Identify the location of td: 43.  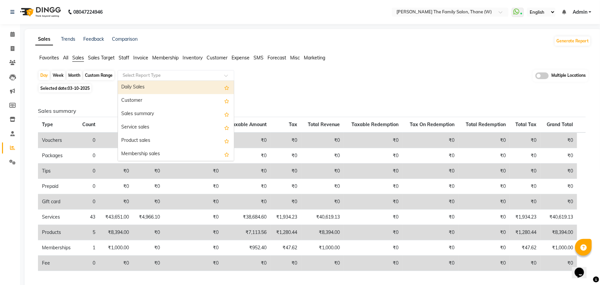
(88, 217).